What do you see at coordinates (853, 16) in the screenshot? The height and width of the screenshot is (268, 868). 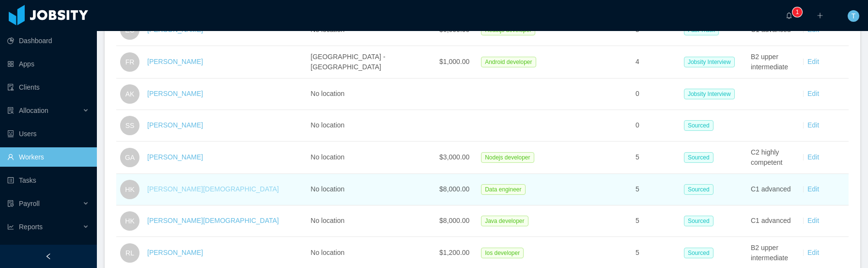 I see `span: T` at bounding box center [853, 16].